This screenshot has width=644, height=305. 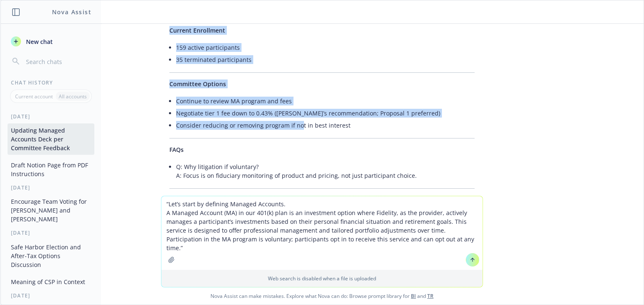 I want to click on span: Committee Options, so click(x=197, y=84).